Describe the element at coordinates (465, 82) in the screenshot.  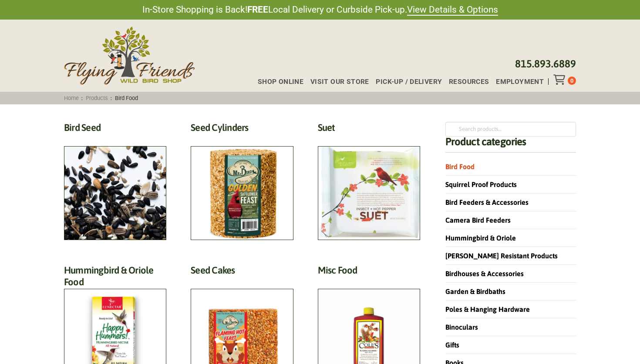
I see `a: Resources` at that location.